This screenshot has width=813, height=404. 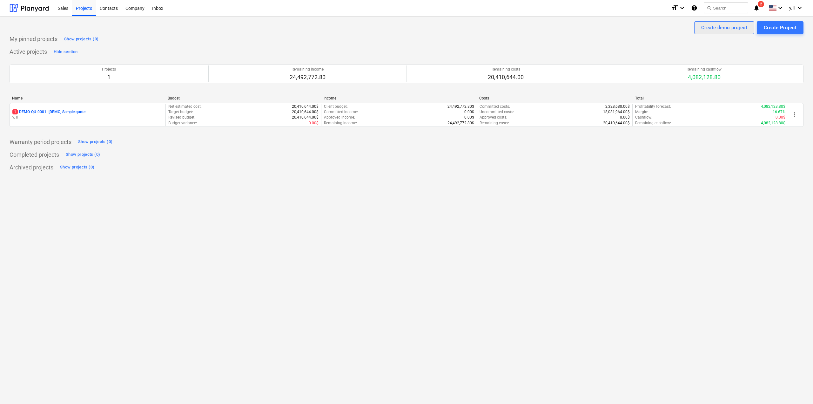 What do you see at coordinates (65, 52) in the screenshot?
I see `button: Hide section` at bounding box center [65, 52].